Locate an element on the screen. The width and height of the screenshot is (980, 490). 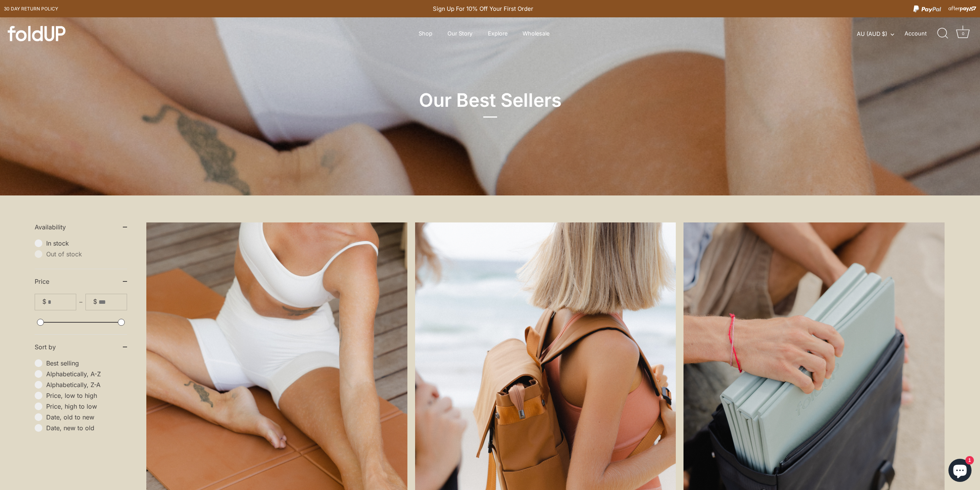
a: Explore is located at coordinates (498, 34).